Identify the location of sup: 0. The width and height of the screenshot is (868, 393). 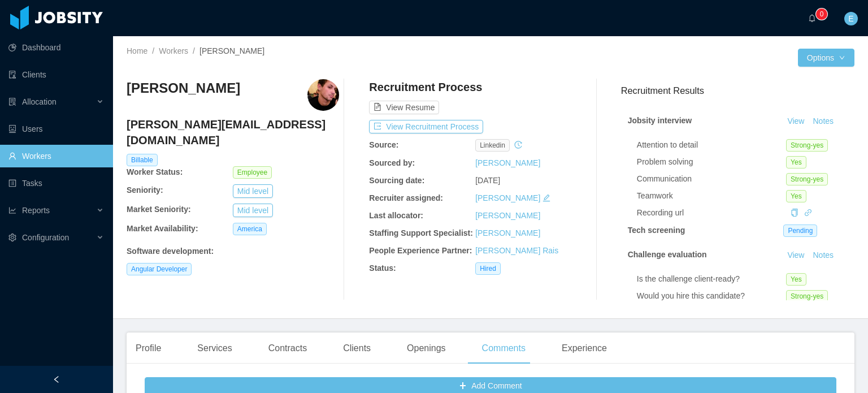
(822, 14).